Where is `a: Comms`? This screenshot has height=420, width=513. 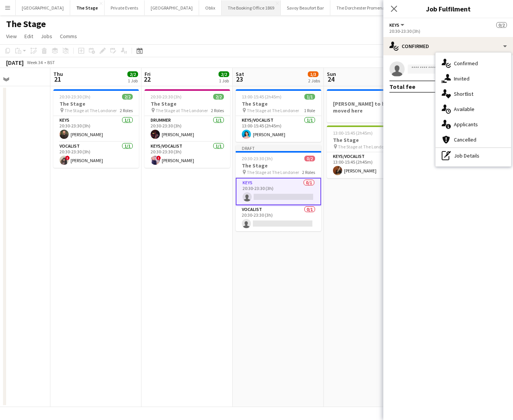
a: Comms is located at coordinates (68, 36).